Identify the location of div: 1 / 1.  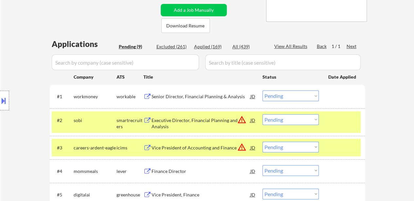
(339, 46).